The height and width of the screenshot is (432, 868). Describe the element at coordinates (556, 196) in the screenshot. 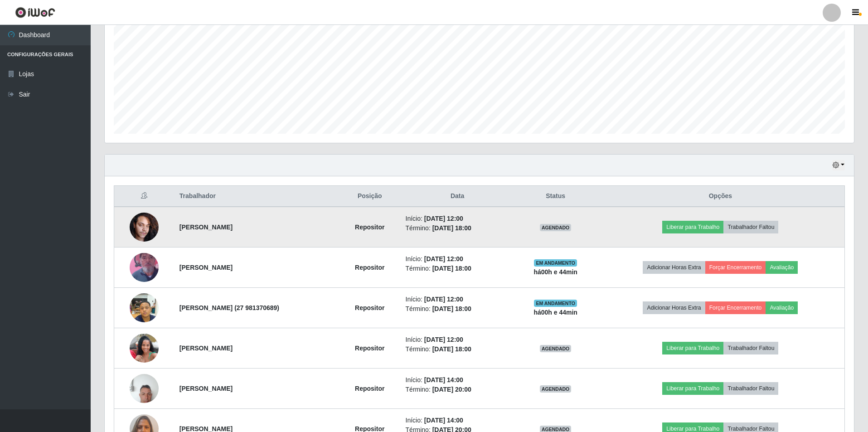

I see `th: Status` at that location.